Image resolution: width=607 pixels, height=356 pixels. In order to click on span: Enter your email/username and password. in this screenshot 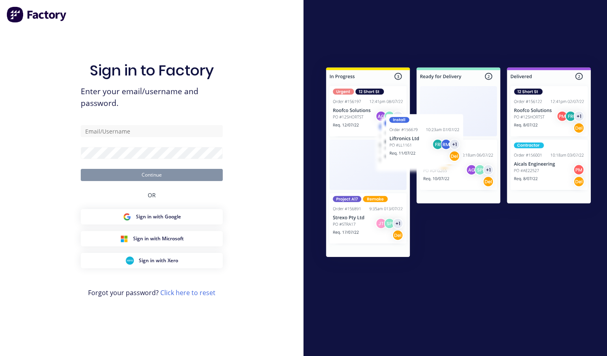, I will do `click(152, 97)`.